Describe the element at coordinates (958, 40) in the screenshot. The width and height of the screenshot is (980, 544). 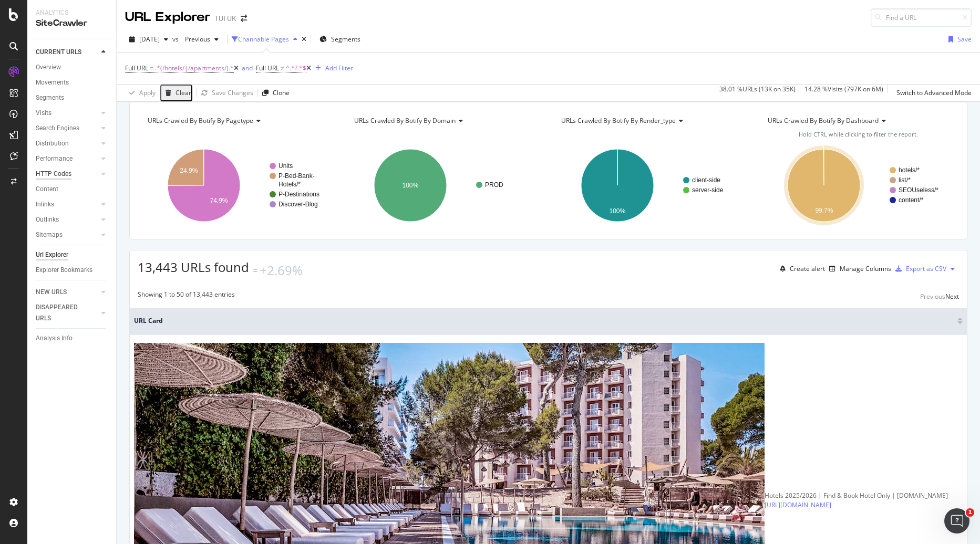
I see `button: Save` at that location.